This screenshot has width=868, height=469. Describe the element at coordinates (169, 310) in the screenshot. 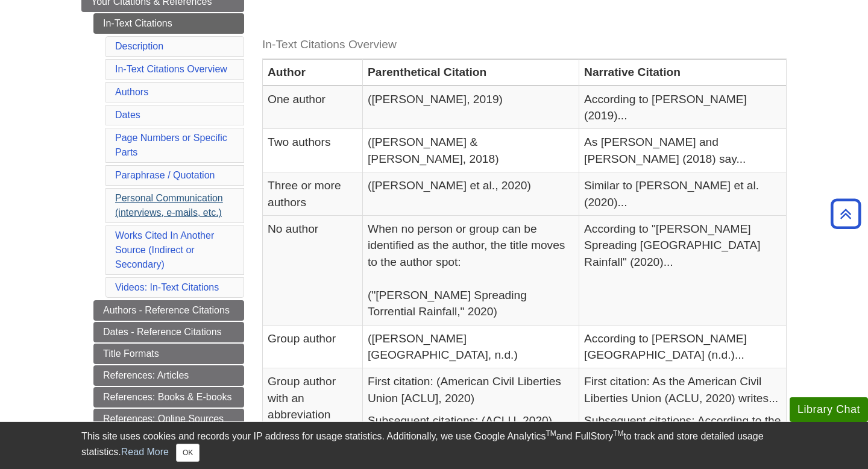

I see `a: Authors - Reference Citations` at that location.